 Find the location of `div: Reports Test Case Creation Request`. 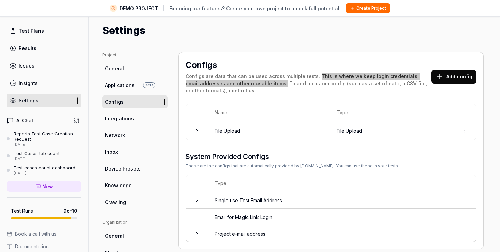

div: Reports Test Case Creation Request is located at coordinates (47, 136).